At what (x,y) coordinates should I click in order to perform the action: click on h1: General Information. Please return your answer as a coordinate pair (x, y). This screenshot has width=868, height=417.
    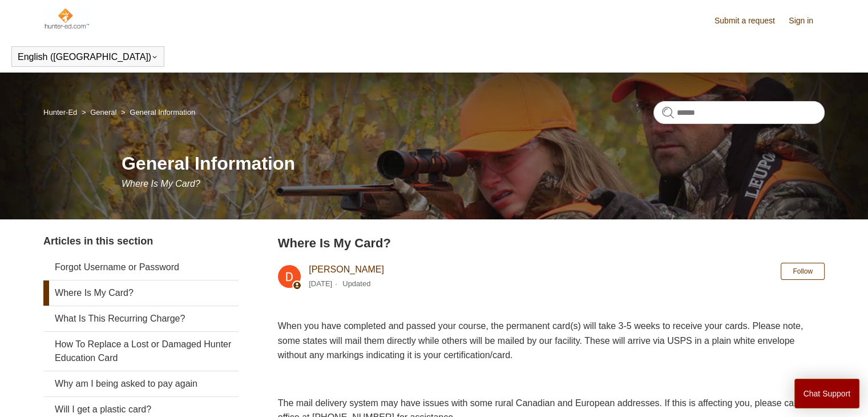
    Looking at the image, I should click on (473, 163).